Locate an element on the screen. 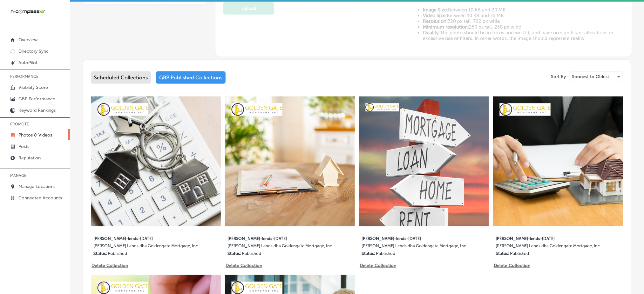 The height and width of the screenshot is (294, 644). p: Manage Locations is located at coordinates (37, 186).